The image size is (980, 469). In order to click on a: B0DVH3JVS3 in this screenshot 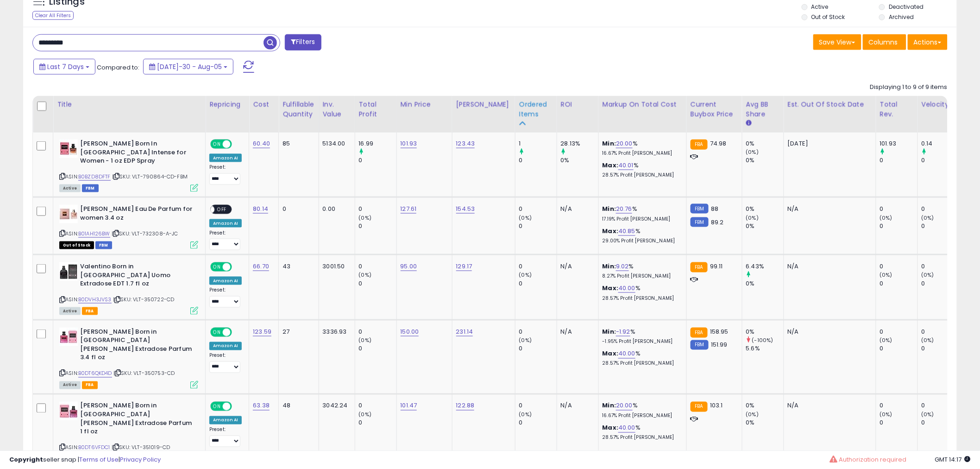, I will do `click(95, 300)`.